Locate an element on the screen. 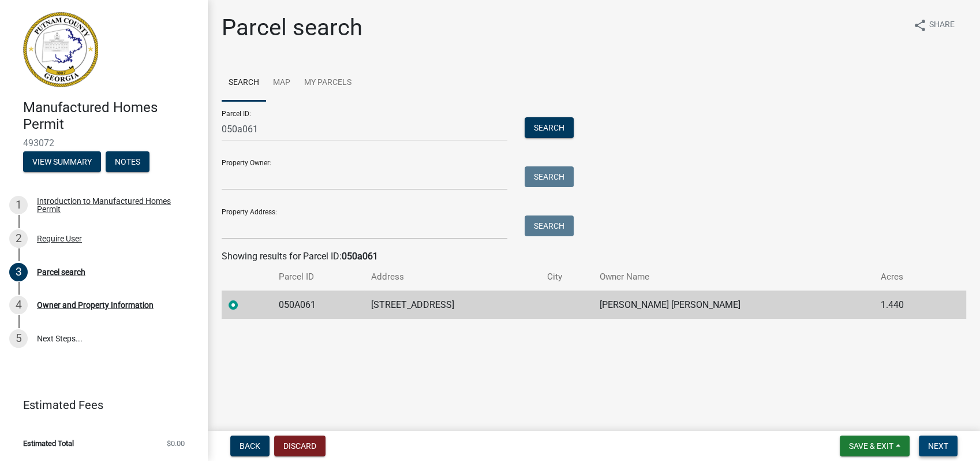 This screenshot has width=980, height=461. button: View Summary is located at coordinates (62, 162).